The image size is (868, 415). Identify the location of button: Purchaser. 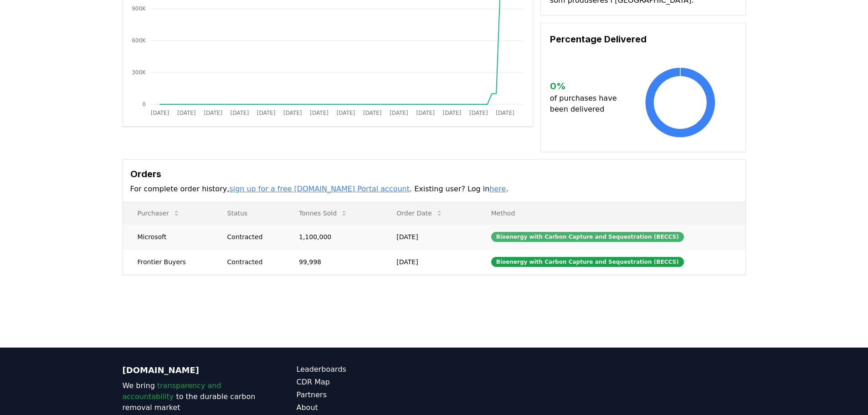
(159, 213).